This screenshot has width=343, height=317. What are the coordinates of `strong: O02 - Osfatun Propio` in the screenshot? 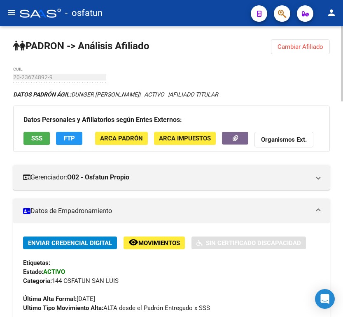 It's located at (98, 178).